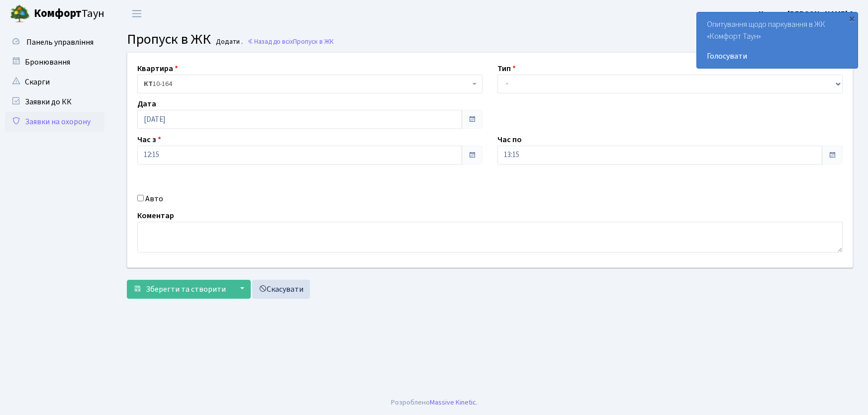 Image resolution: width=868 pixels, height=415 pixels. What do you see at coordinates (69, 14) in the screenshot?
I see `span: Таун` at bounding box center [69, 14].